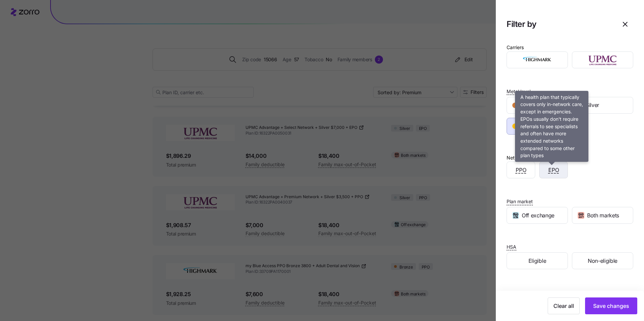 This screenshot has height=321, width=644. I want to click on span: Eligible, so click(537, 261).